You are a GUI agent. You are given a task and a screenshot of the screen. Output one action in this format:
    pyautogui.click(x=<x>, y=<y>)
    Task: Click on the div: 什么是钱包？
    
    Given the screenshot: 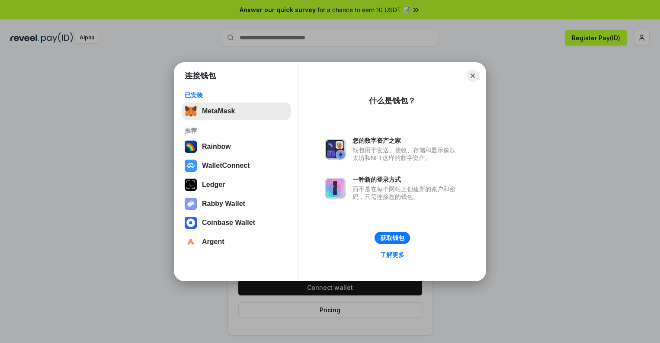 What is the action you would take?
    pyautogui.click(x=392, y=101)
    